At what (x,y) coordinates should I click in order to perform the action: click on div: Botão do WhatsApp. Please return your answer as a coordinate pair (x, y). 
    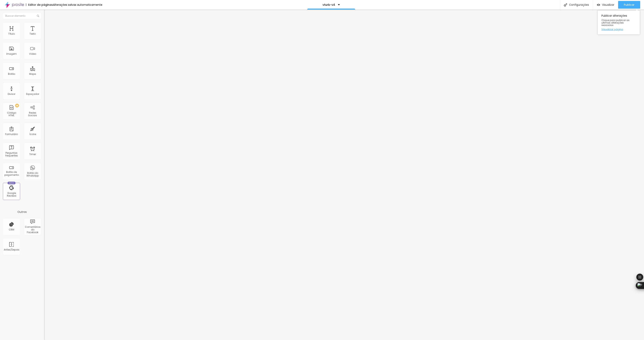
    Looking at the image, I should click on (32, 174).